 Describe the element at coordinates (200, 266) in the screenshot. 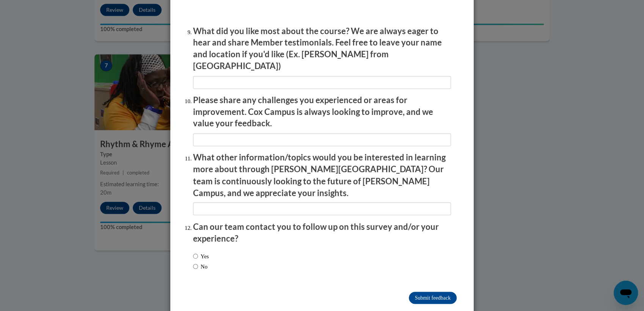

I see `label: No` at that location.